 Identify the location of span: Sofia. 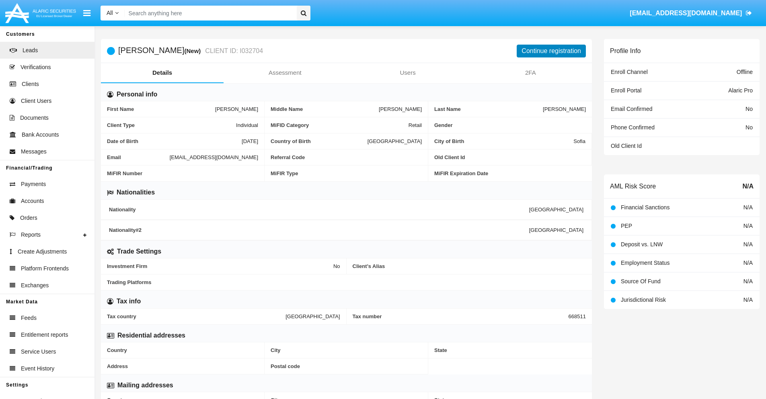
(579, 141).